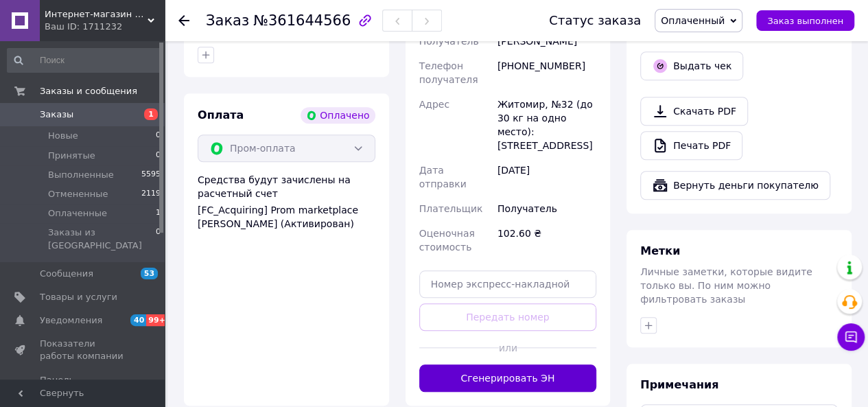 Image resolution: width=868 pixels, height=407 pixels. Describe the element at coordinates (726, 286) in the screenshot. I see `span: Личные заметки, которые видите только вы. По ним можно фильтровать заказы` at that location.